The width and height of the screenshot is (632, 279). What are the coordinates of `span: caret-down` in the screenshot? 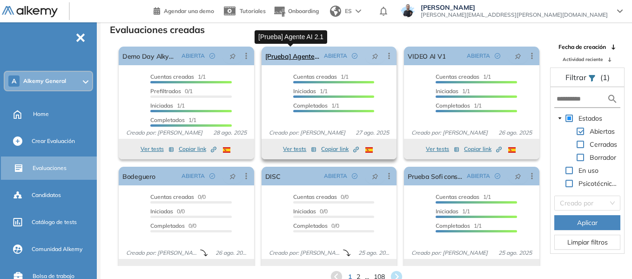 It's located at (560, 118).